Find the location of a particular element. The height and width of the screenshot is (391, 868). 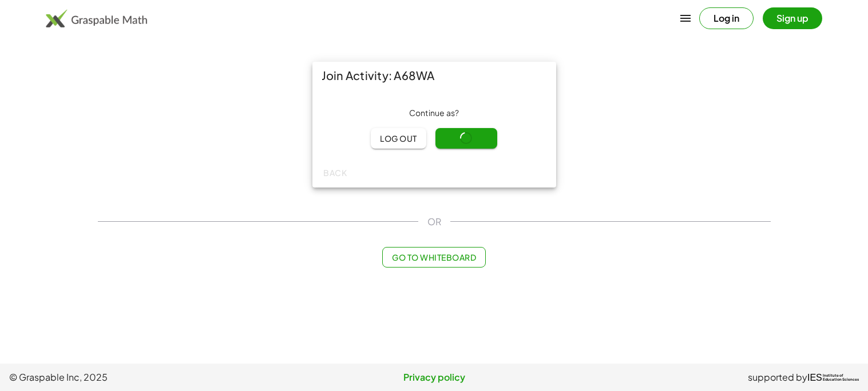

span: © Graspable Inc, 2025 is located at coordinates (150, 377).